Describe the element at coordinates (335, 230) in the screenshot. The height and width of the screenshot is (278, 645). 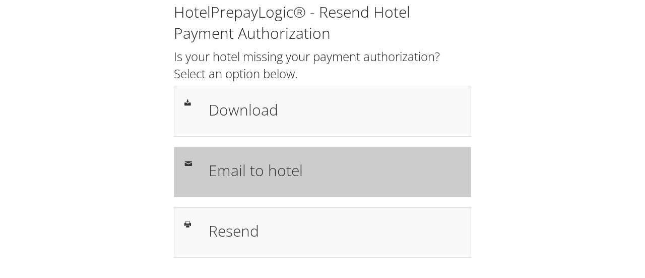
I see `h1: Resend` at that location.